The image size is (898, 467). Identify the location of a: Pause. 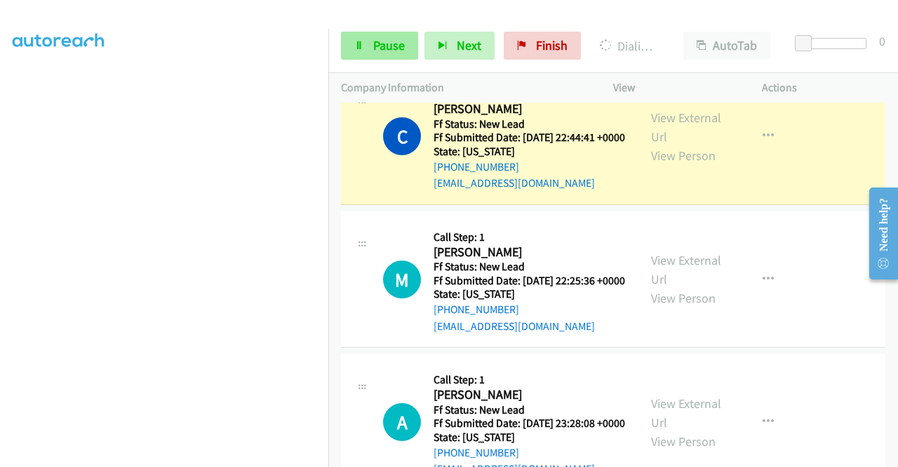
(380, 46).